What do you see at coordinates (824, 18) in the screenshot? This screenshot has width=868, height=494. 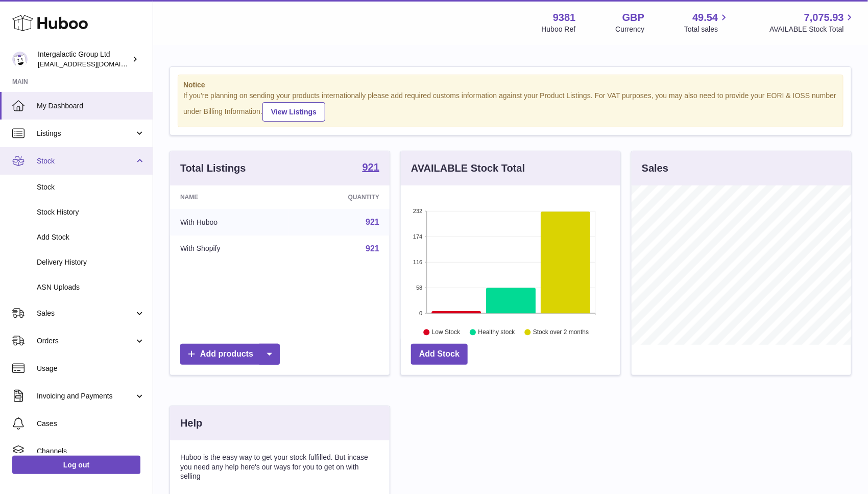 I see `span: 7,075.93` at bounding box center [824, 18].